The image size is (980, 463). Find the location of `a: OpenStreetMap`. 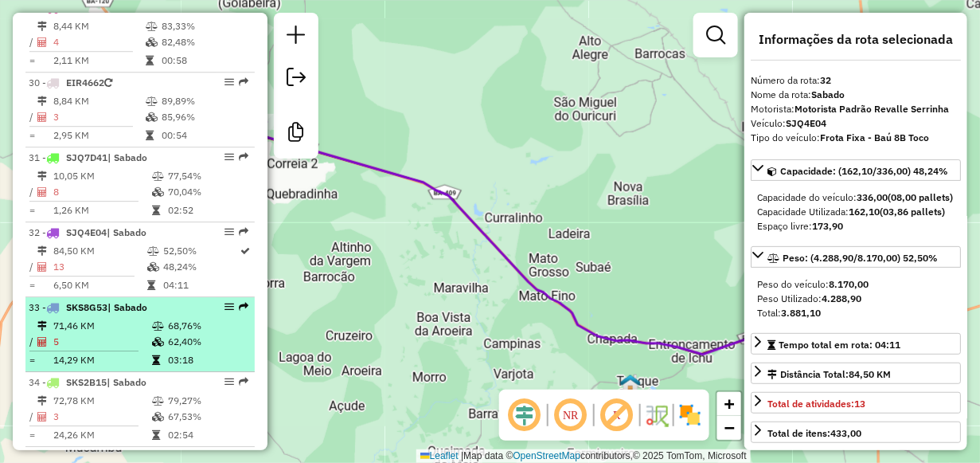

a: OpenStreetMap is located at coordinates (547, 456).